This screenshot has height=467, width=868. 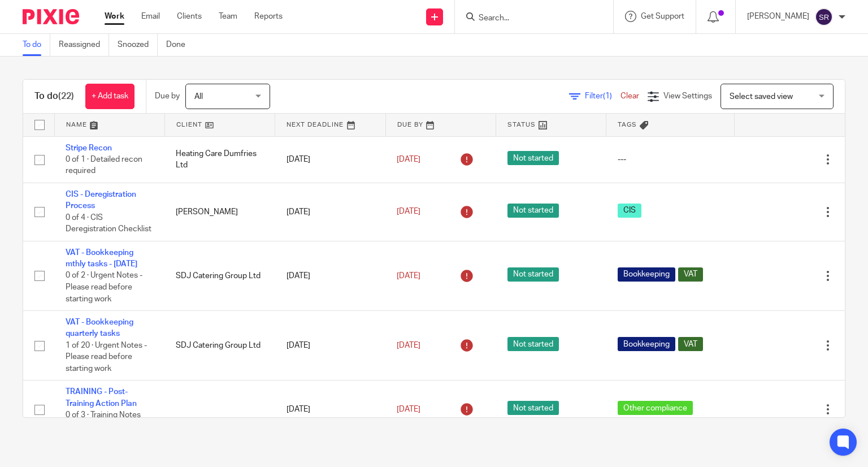 What do you see at coordinates (687, 96) in the screenshot?
I see `span: View Settings` at bounding box center [687, 96].